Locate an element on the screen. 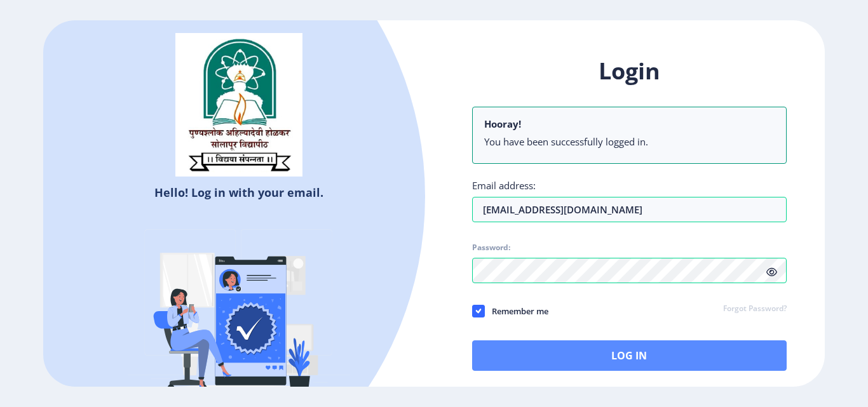  li: You have been successfully logged in. is located at coordinates (628, 142).